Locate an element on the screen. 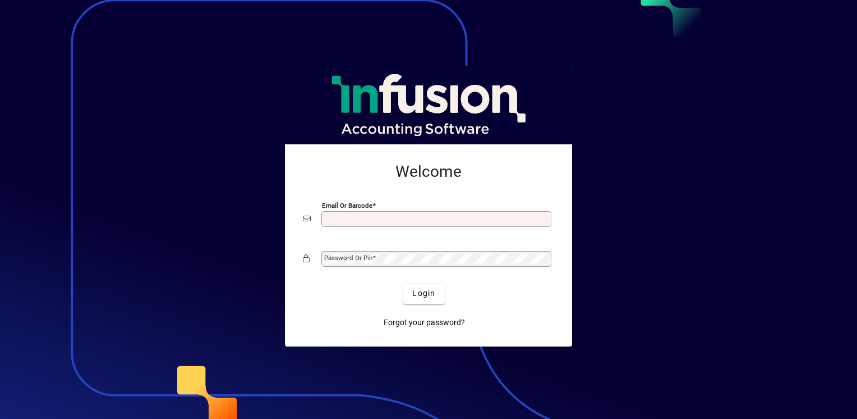  h2: Welcome is located at coordinates (429, 172).